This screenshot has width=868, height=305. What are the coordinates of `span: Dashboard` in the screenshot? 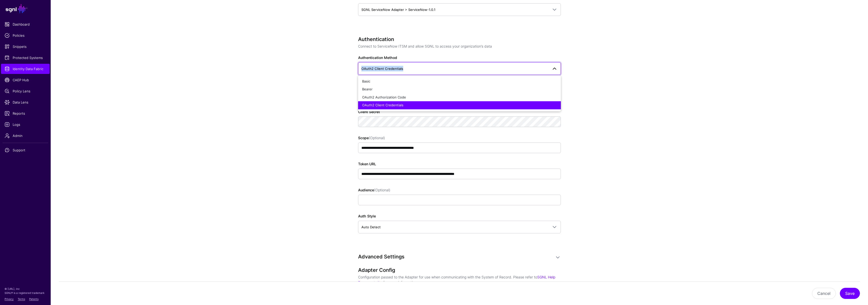 It's located at (25, 25).